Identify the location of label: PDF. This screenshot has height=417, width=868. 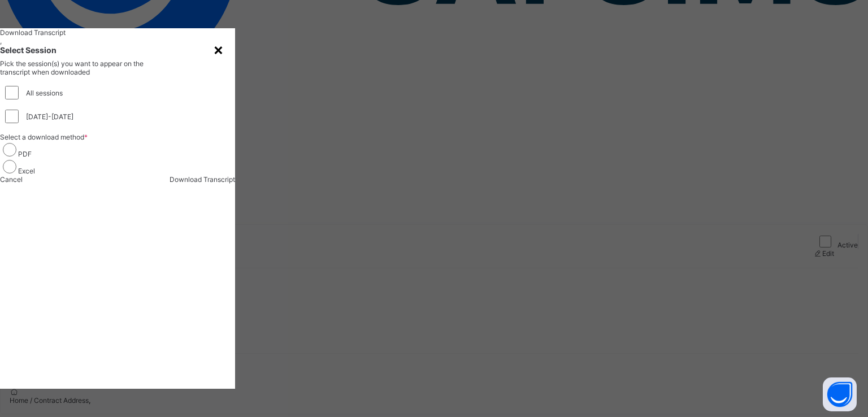
(25, 153).